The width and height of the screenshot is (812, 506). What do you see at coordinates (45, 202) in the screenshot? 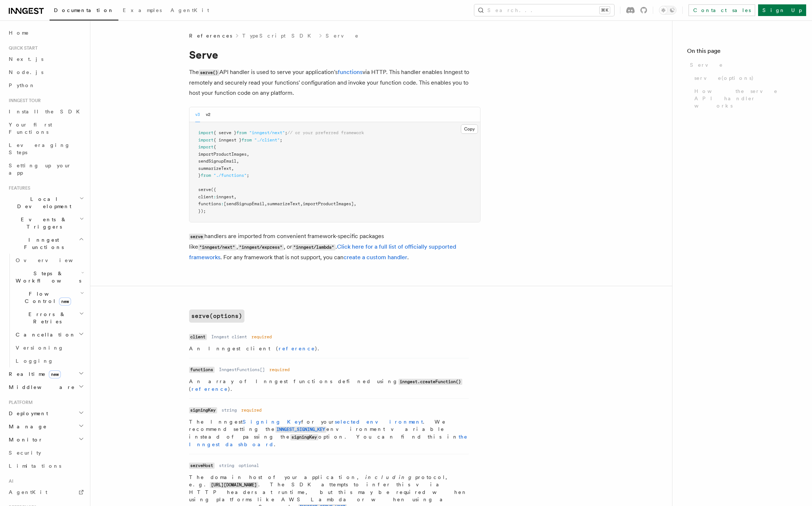
I see `button: Local Development` at bounding box center [45, 202].